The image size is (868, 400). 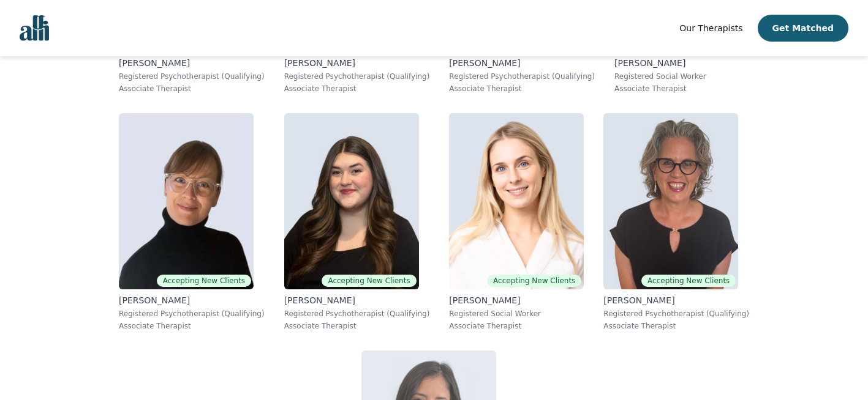 I want to click on a: Our Therapists, so click(x=710, y=28).